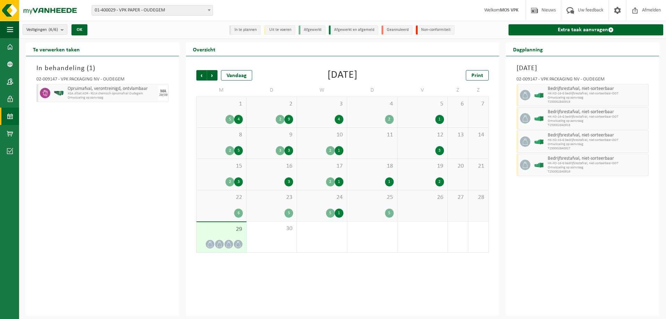 The width and height of the screenshot is (666, 319). What do you see at coordinates (201, 75) in the screenshot?
I see `span: Vorige` at bounding box center [201, 75].